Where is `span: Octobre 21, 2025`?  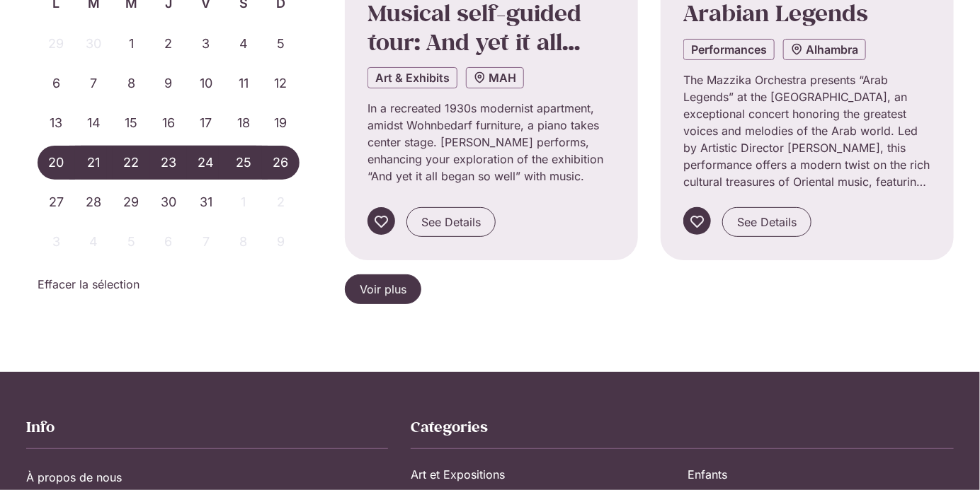
span: Octobre 21, 2025 is located at coordinates (93, 163).